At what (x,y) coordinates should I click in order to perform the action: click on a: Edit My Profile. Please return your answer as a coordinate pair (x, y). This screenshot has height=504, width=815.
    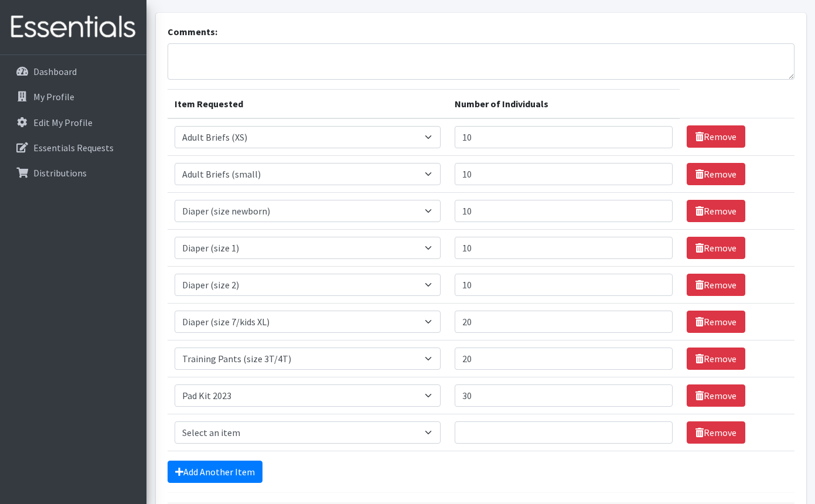
    Looking at the image, I should click on (73, 123).